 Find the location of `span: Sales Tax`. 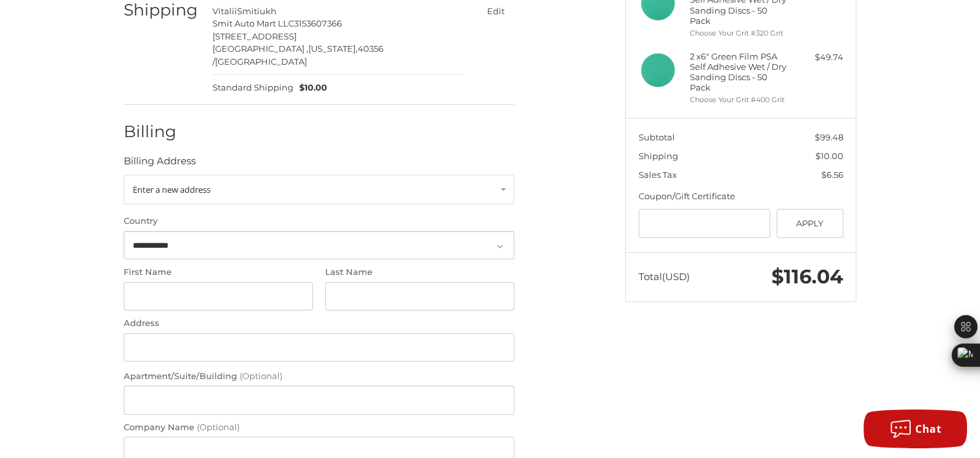

span: Sales Tax is located at coordinates (658, 174).